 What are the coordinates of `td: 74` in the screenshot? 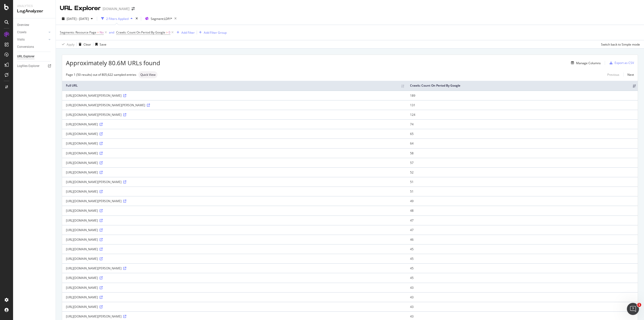 It's located at (522, 124).